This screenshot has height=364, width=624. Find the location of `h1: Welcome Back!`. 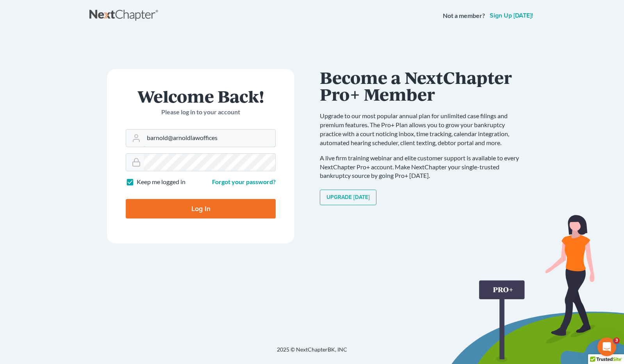

h1: Welcome Back! is located at coordinates (201, 96).